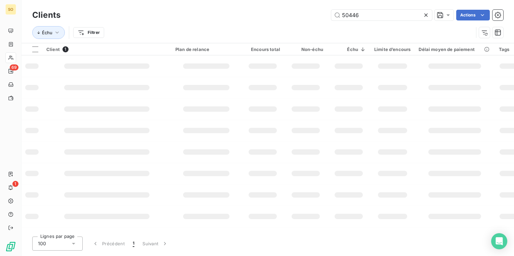  Describe the element at coordinates (14, 68) in the screenshot. I see `span: 69` at that location.